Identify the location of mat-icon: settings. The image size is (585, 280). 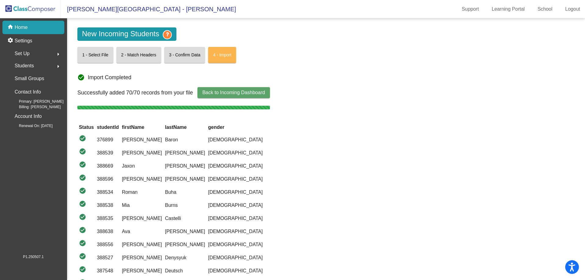
(11, 41).